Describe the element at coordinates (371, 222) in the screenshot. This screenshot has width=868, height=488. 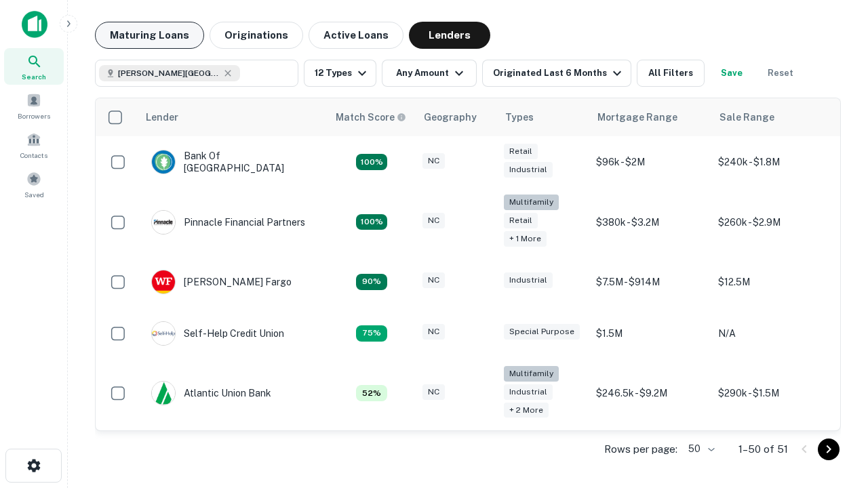
I see `div: Matching Properties: 24, hasApolloMatch: undefined` at that location.